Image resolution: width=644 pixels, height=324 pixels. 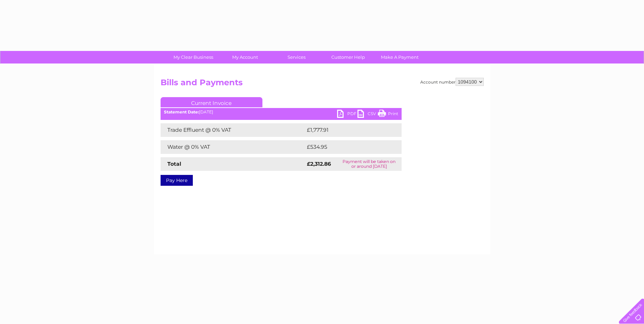 What do you see at coordinates (348, 130) in the screenshot?
I see `td: £1,777.91` at bounding box center [348, 130].